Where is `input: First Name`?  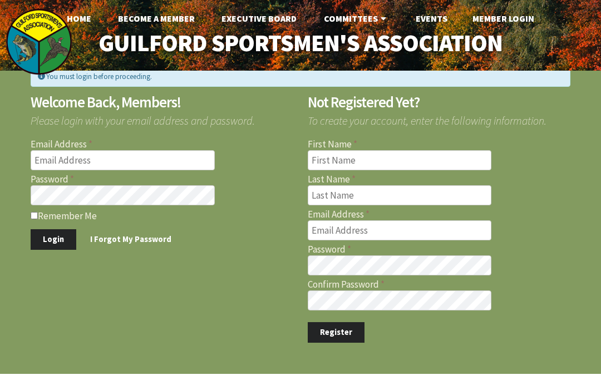
input: First Name is located at coordinates (399, 160).